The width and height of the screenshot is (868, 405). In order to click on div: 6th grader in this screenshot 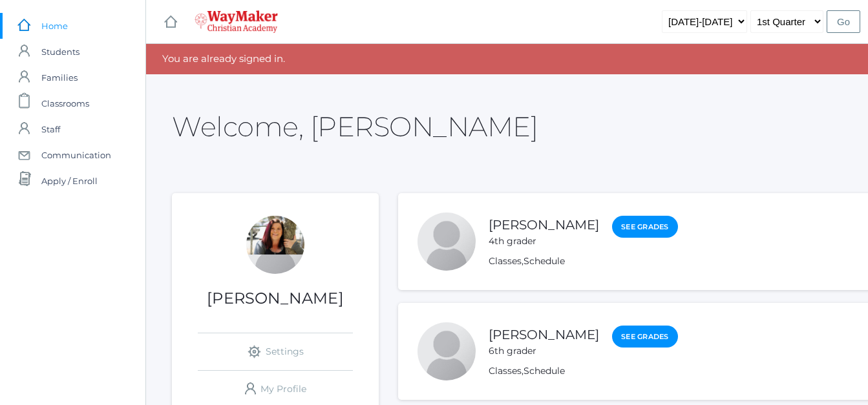, I will do `click(543, 350)`.